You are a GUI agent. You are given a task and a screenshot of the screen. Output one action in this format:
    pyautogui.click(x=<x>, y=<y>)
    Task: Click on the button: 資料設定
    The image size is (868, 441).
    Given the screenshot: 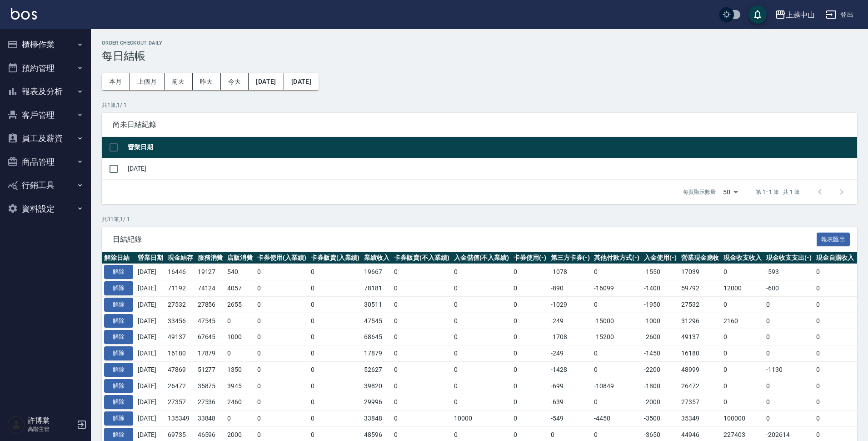 What is the action you would take?
    pyautogui.click(x=46, y=209)
    